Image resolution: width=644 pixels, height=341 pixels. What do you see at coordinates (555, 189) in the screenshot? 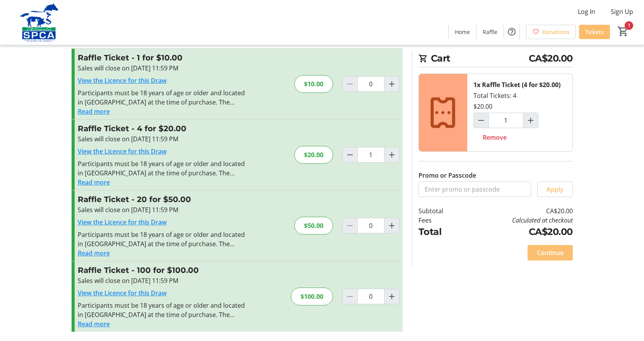
I see `span: Apply` at bounding box center [555, 189].